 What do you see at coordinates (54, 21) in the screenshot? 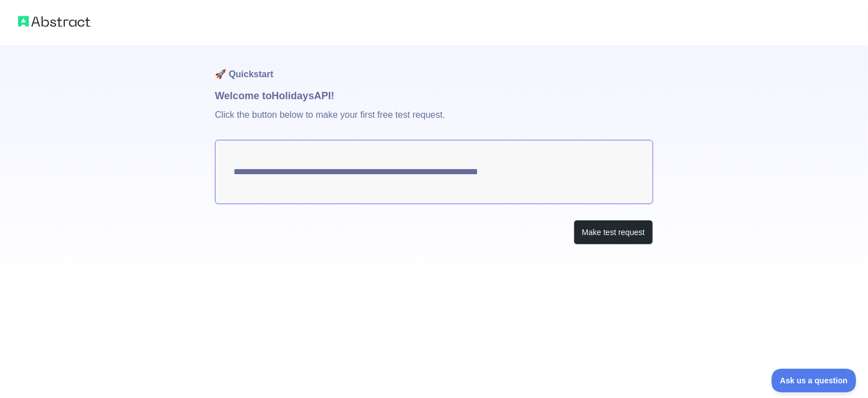
I see `img: Abstract logo` at bounding box center [54, 21].